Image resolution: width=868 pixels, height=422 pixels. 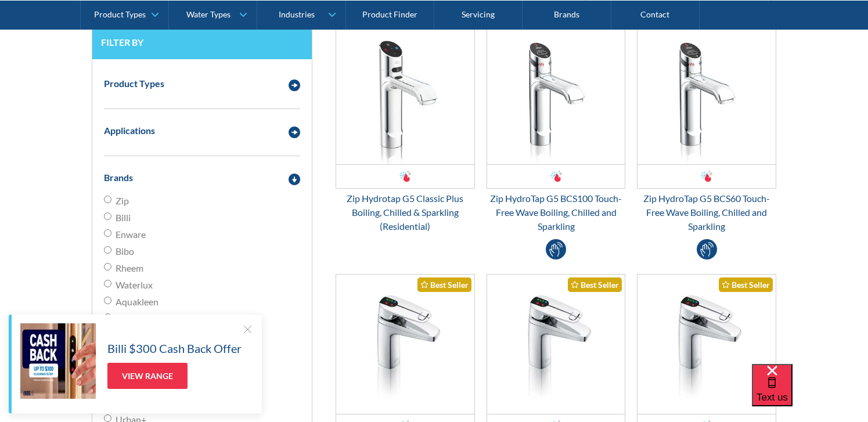 I want to click on span: Enware, so click(x=131, y=234).